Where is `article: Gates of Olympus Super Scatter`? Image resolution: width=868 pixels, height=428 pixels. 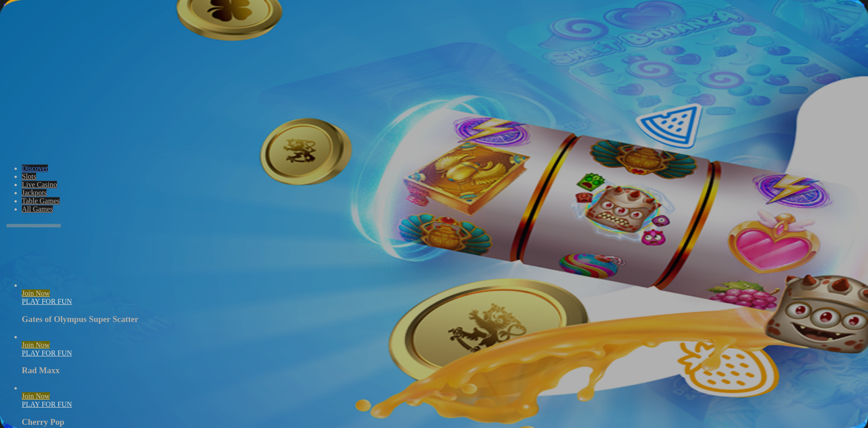
article: Gates of Olympus Super Scatter is located at coordinates (443, 302).